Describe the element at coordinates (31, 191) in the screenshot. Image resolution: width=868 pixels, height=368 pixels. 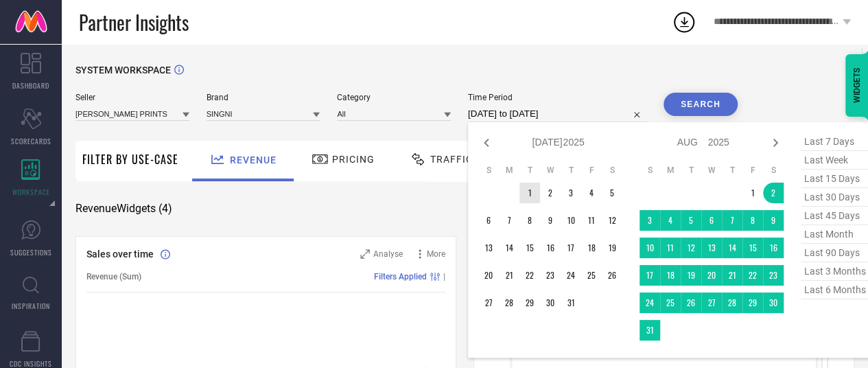
I see `span: WORKSPACE` at that location.